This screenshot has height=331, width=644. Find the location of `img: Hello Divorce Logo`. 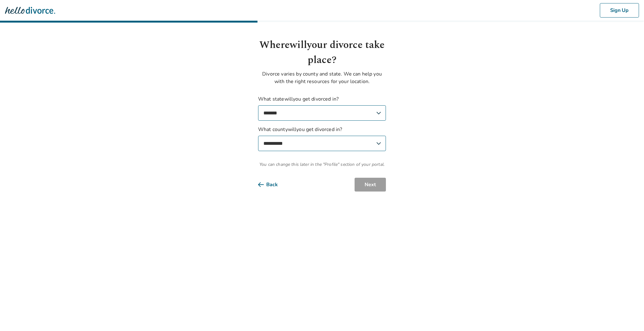

img: Hello Divorce Logo is located at coordinates (30, 11).